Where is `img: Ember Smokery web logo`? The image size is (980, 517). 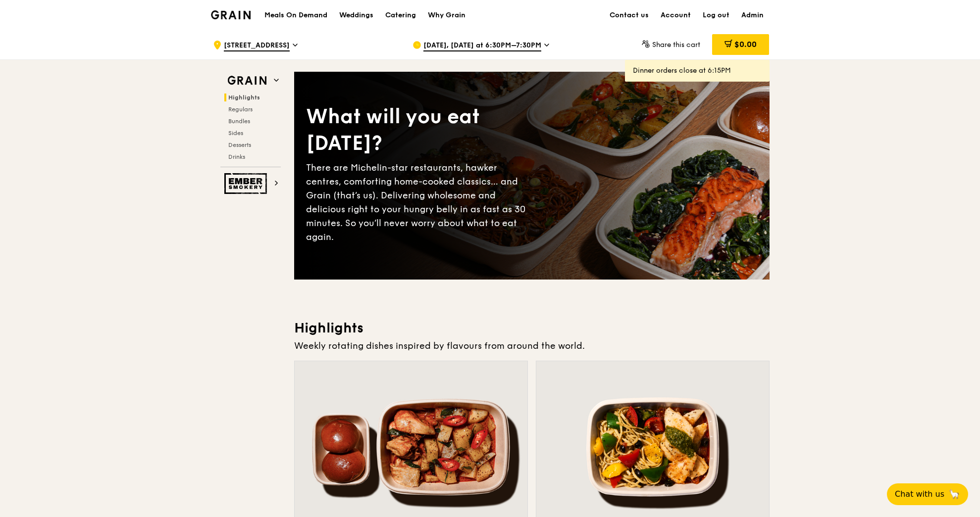 img: Ember Smokery web logo is located at coordinates (247, 184).